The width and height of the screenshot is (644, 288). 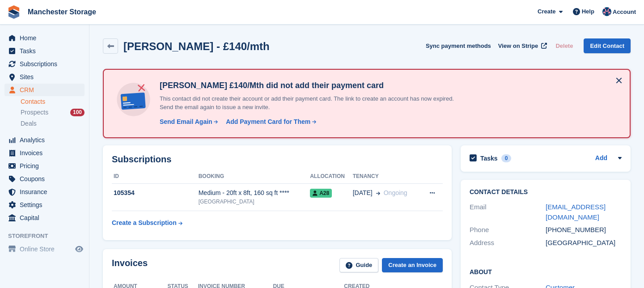 What do you see at coordinates (518, 46) in the screenshot?
I see `span: View on Stripe` at bounding box center [518, 46].